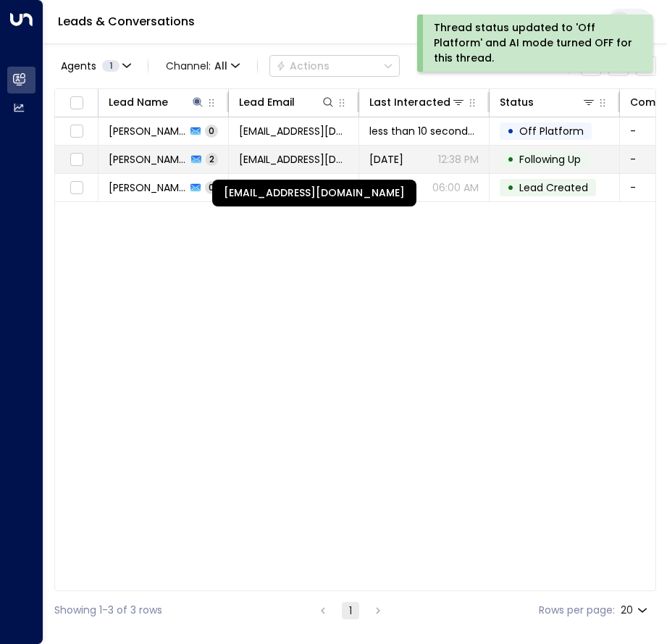 Image resolution: width=667 pixels, height=644 pixels. What do you see at coordinates (386, 159) in the screenshot?
I see `span: Yesterday` at bounding box center [386, 159].